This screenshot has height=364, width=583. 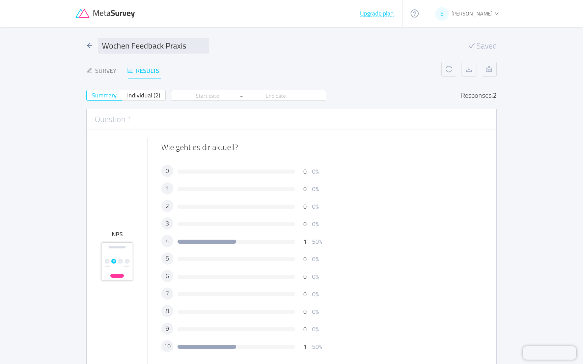 What do you see at coordinates (130, 71) in the screenshot?
I see `i: icon: bar-chart` at bounding box center [130, 71].